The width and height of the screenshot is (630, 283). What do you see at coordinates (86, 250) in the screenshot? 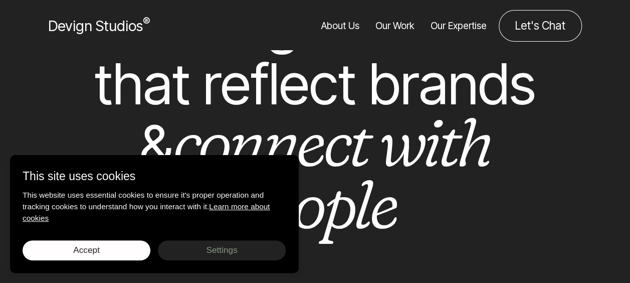
I see `button: Accept` at bounding box center [86, 250].